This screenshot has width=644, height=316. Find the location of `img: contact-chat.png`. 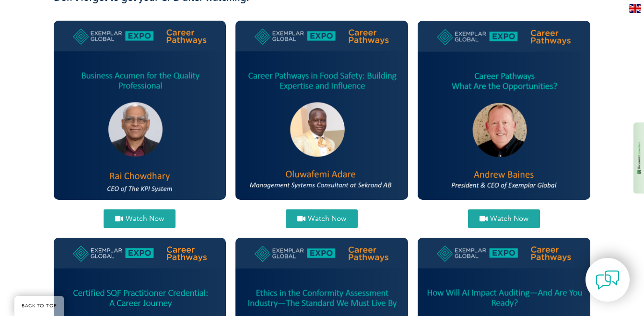

img: contact-chat.png is located at coordinates (608, 280).